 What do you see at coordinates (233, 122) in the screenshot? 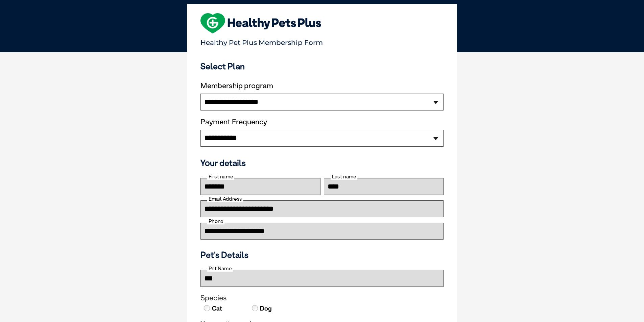
I see `label: Payment Frequency` at bounding box center [233, 122].